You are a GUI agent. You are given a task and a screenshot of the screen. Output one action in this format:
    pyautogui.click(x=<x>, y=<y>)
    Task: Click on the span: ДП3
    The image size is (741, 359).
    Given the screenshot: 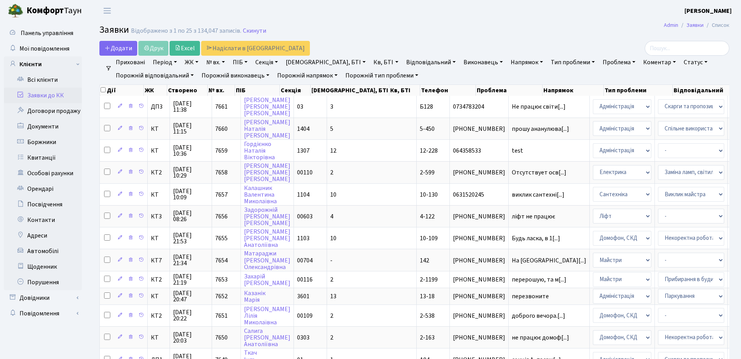 What is the action you would take?
    pyautogui.click(x=159, y=107)
    